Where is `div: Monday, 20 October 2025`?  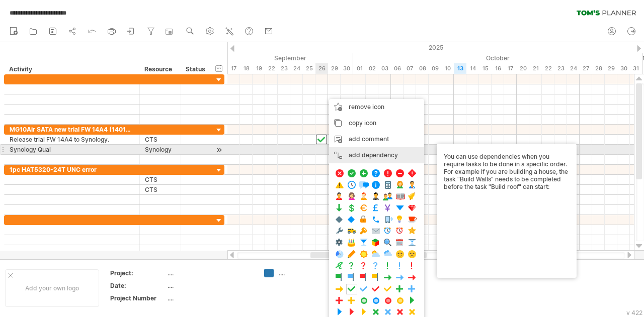
div: Monday, 20 October 2025 is located at coordinates (523, 68).